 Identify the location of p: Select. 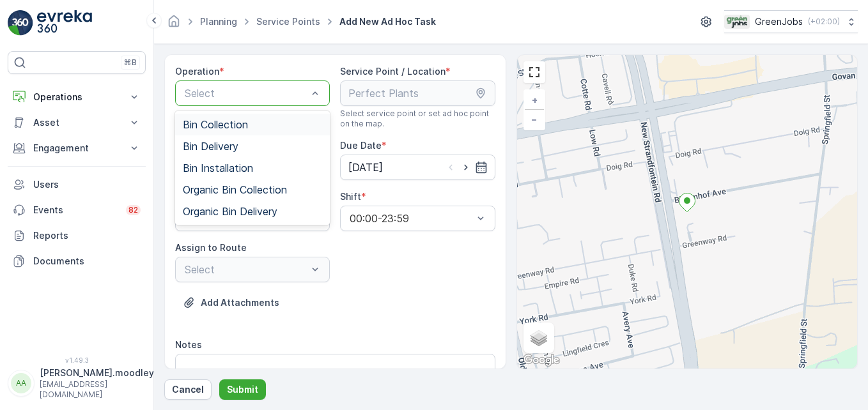
(246, 93).